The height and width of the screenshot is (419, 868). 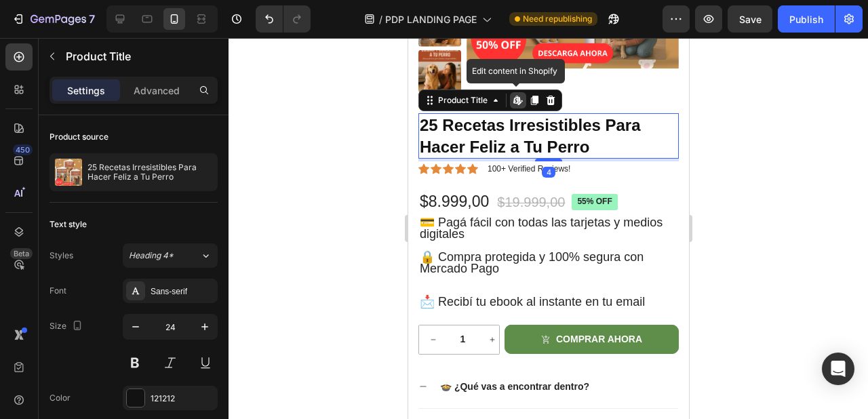 I want to click on div: Styles, so click(x=61, y=256).